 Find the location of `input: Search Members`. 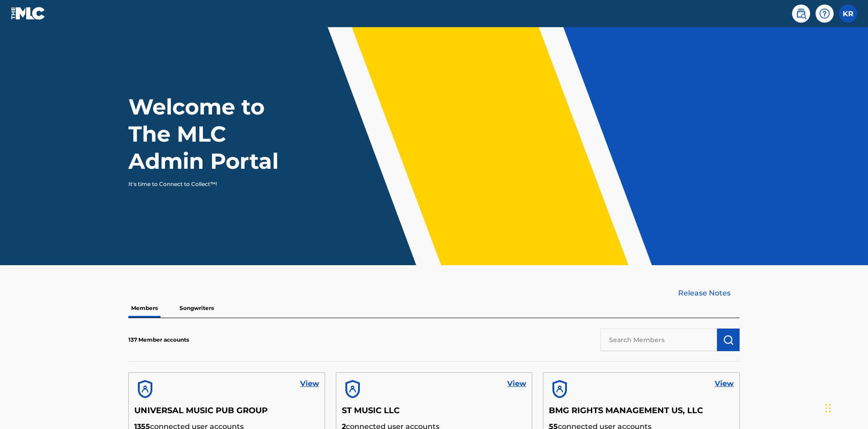

input: Search Members is located at coordinates (659, 340).